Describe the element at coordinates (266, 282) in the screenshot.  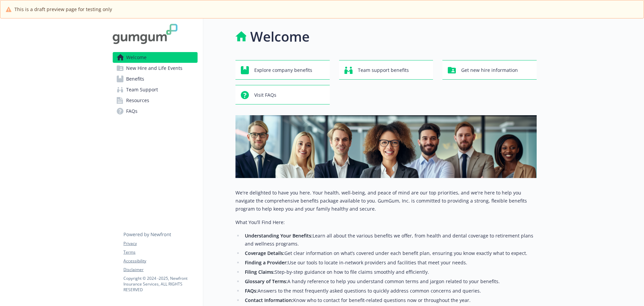
I see `strong: Glossary of Terms:` at that location.